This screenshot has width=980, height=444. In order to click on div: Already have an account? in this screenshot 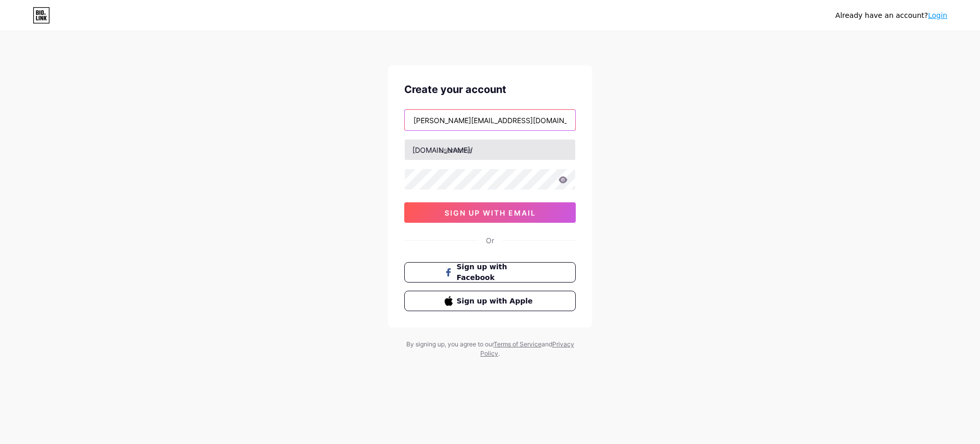, I will do `click(891, 15)`.